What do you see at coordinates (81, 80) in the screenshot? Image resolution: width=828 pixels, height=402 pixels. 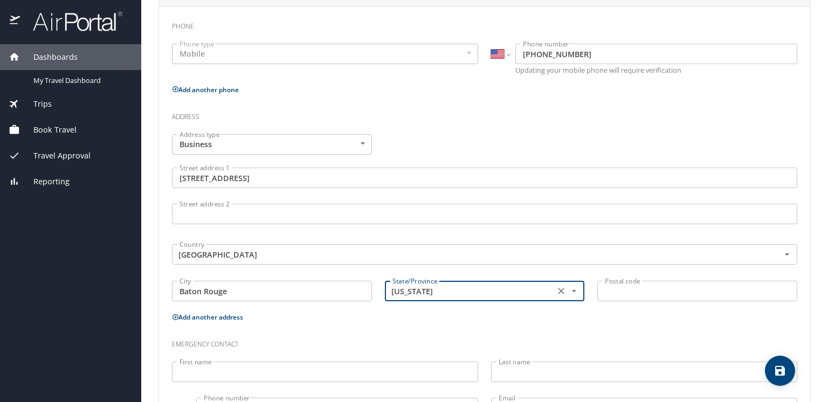 I see `span: My Travel Dashboard` at bounding box center [81, 80].